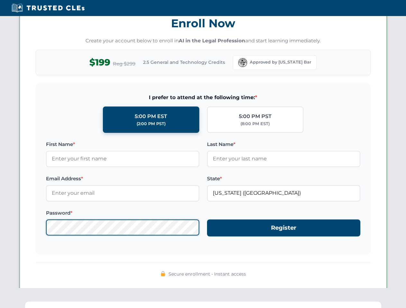 The width and height of the screenshot is (406, 308). I want to click on input: Florida (FL), so click(283, 193).